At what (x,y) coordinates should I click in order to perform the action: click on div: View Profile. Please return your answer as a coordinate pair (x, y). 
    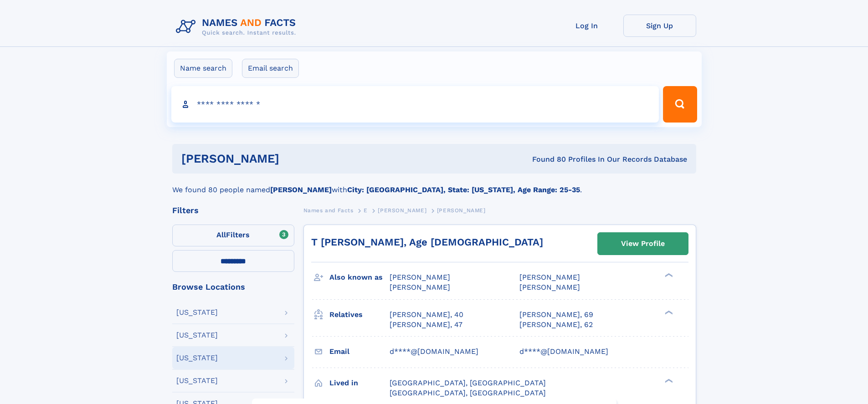
    Looking at the image, I should click on (643, 244).